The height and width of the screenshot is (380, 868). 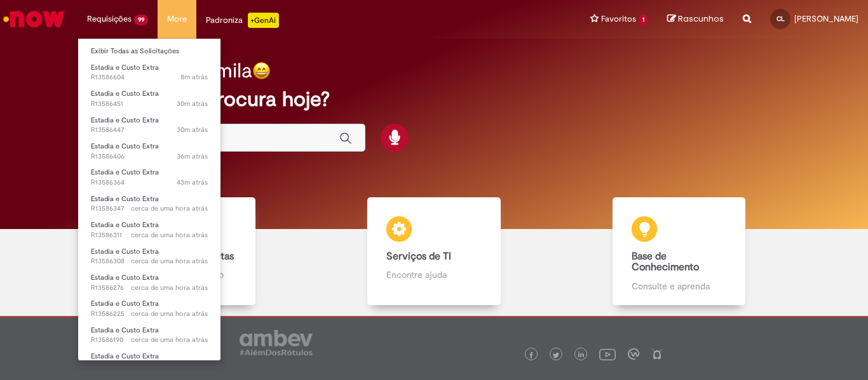 I want to click on a: Base de Conhecimento Consulte e aprenda, so click(x=679, y=252).